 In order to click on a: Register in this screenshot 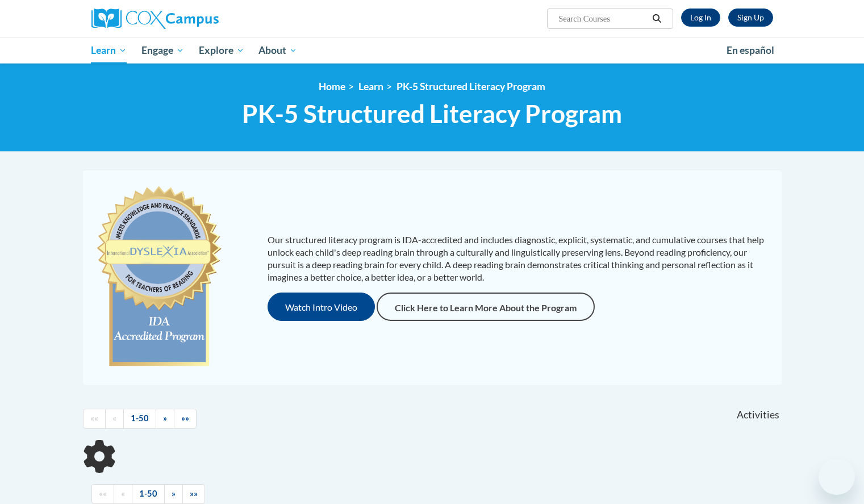, I will do `click(750, 18)`.